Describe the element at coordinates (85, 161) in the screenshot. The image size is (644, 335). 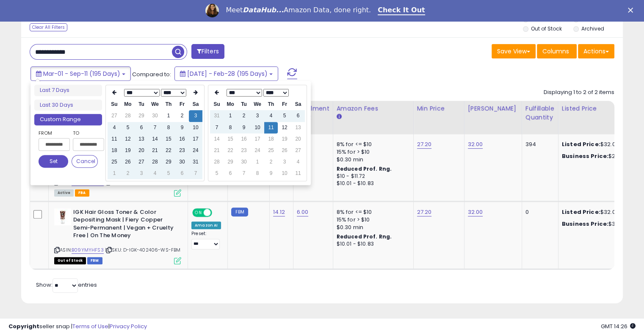
I see `button: Cancel` at that location.